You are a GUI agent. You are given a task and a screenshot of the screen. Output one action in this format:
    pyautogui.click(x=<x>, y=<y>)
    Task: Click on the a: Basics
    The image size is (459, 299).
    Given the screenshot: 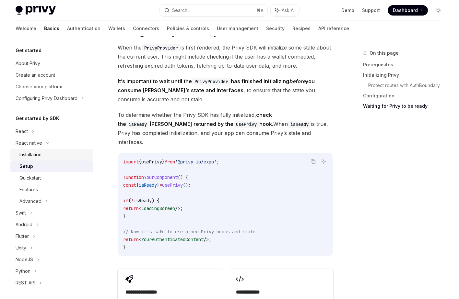 What is the action you would take?
    pyautogui.click(x=52, y=29)
    